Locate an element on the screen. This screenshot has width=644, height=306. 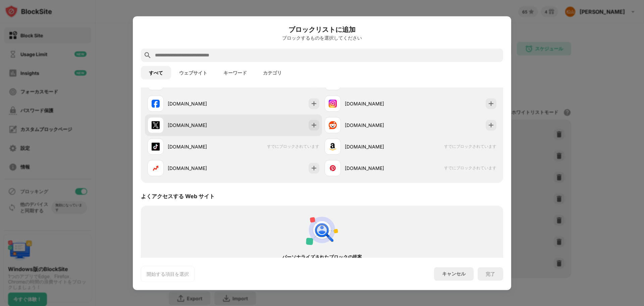
div: キャンセル is located at coordinates (454, 273).